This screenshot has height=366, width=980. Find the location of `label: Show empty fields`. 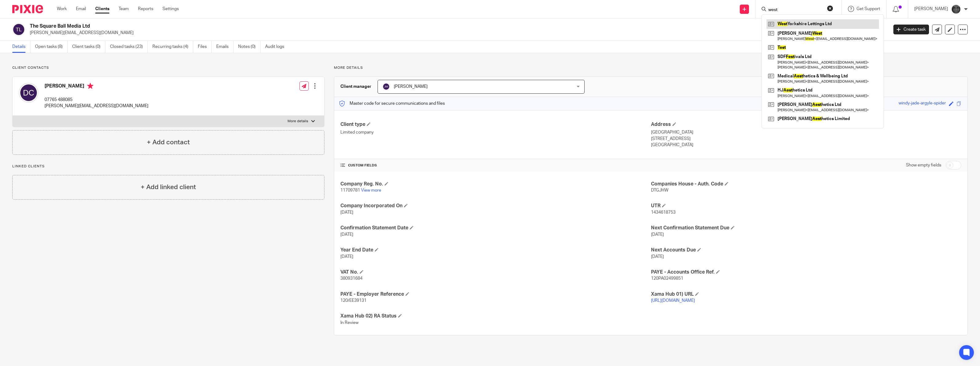

label: Show empty fields is located at coordinates (923, 165).